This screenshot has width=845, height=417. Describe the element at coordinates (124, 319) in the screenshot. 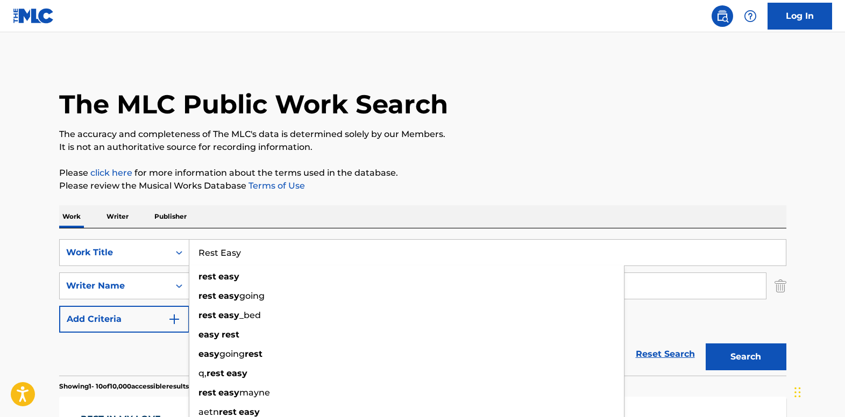

I see `button: Add Criteria` at that location.